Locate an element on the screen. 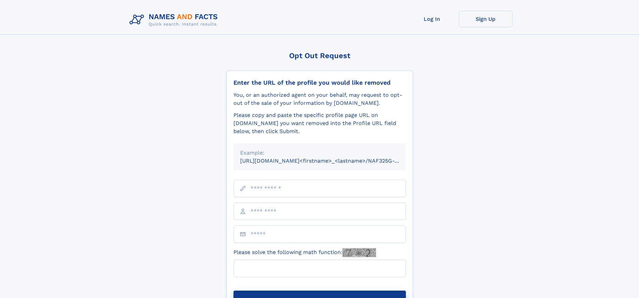 The height and width of the screenshot is (298, 639). a: Sign Up is located at coordinates (486, 19).